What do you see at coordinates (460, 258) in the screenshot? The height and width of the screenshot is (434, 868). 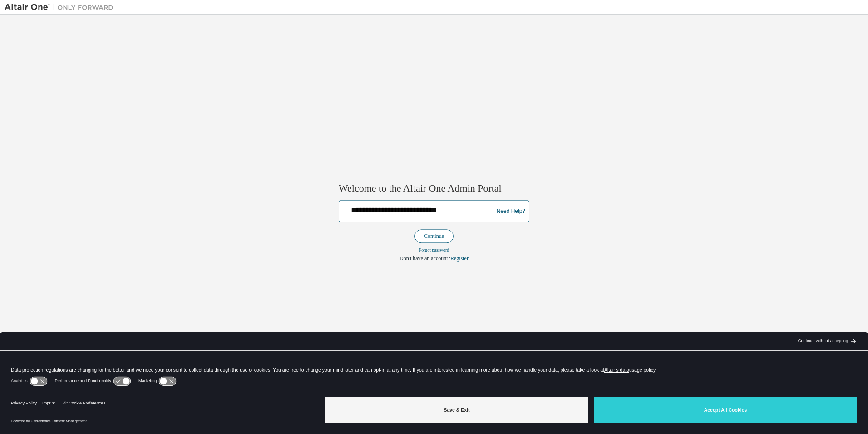 I see `a: Register` at bounding box center [460, 258].